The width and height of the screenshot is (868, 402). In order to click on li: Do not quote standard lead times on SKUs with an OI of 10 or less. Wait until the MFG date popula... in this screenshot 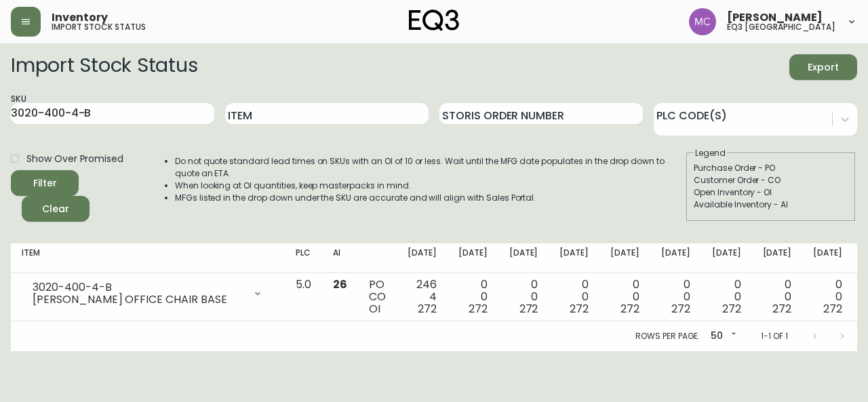, I will do `click(430, 167)`.